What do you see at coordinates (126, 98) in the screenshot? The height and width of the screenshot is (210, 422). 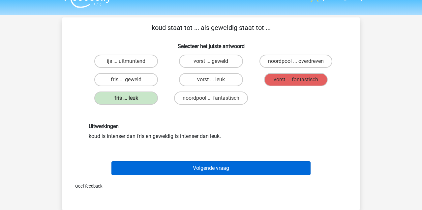 I see `label: fris ... leuk` at bounding box center [126, 98].